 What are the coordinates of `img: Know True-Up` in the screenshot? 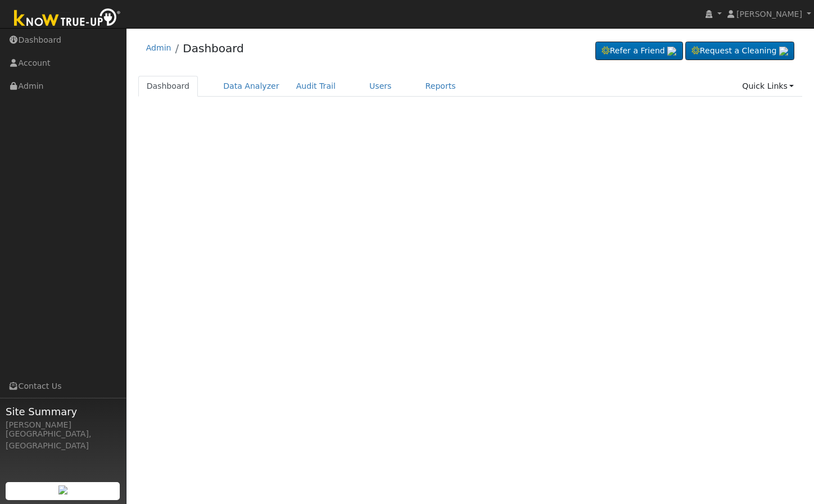 It's located at (67, 18).